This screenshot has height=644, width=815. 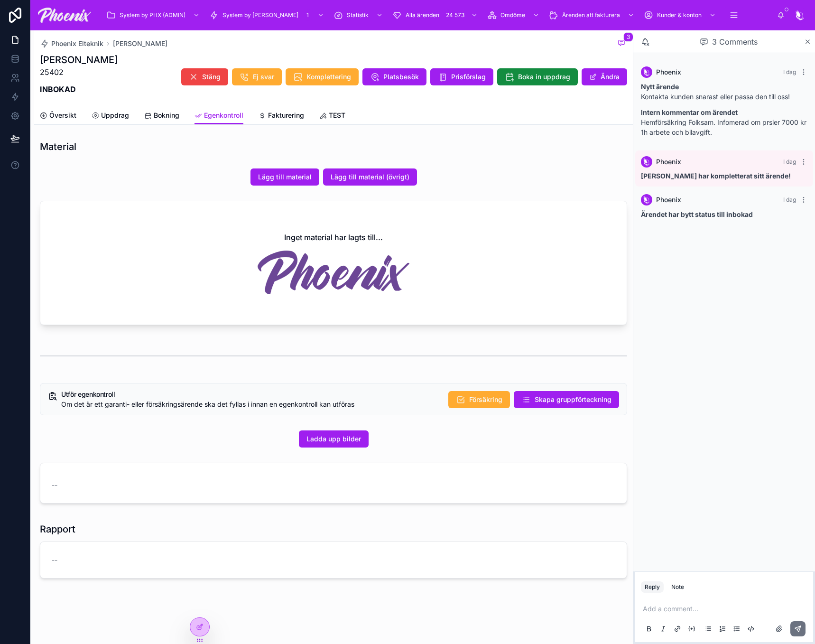 I want to click on button: Boka in uppdrag, so click(x=537, y=77).